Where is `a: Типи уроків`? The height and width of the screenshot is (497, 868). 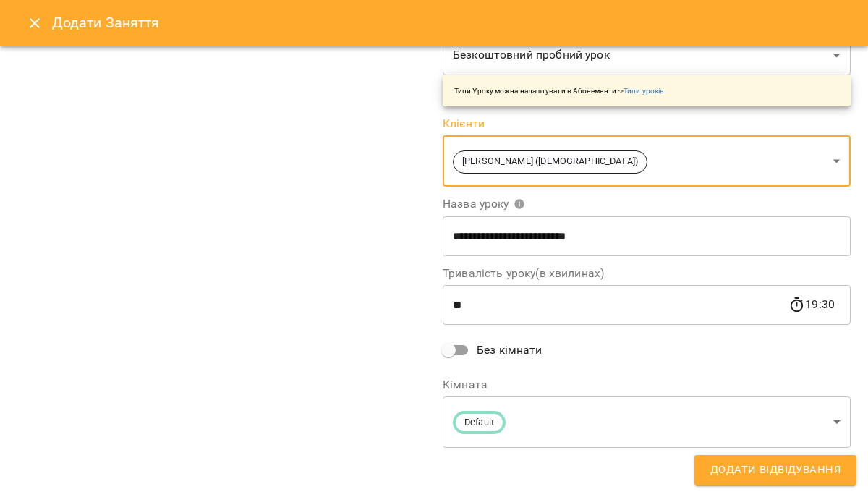 a: Типи уроків is located at coordinates (644, 90).